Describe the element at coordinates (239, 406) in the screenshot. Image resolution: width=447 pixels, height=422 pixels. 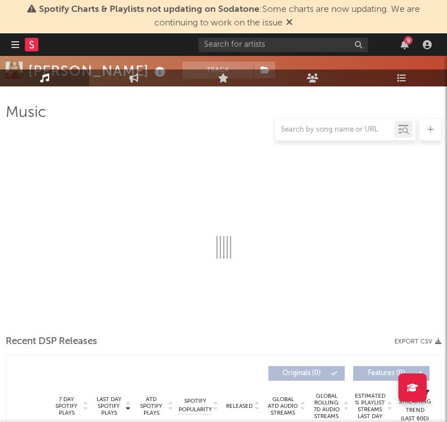
I see `span: Released` at that location.